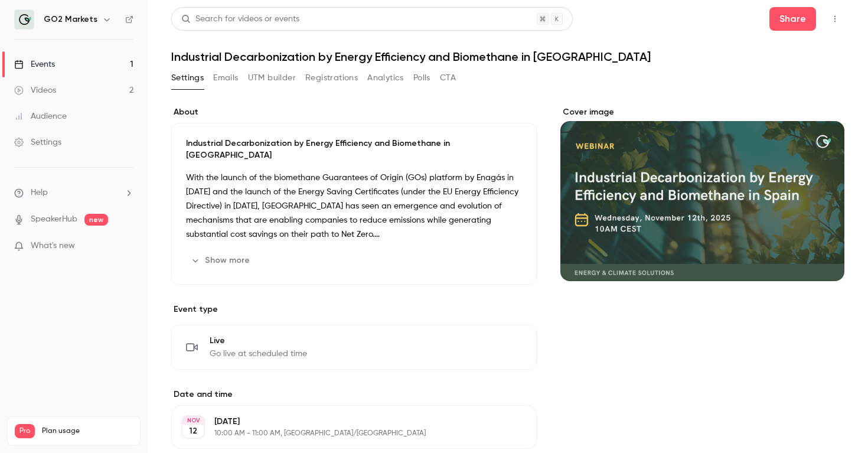 The width and height of the screenshot is (868, 453). I want to click on span: Plan usage, so click(88, 431).